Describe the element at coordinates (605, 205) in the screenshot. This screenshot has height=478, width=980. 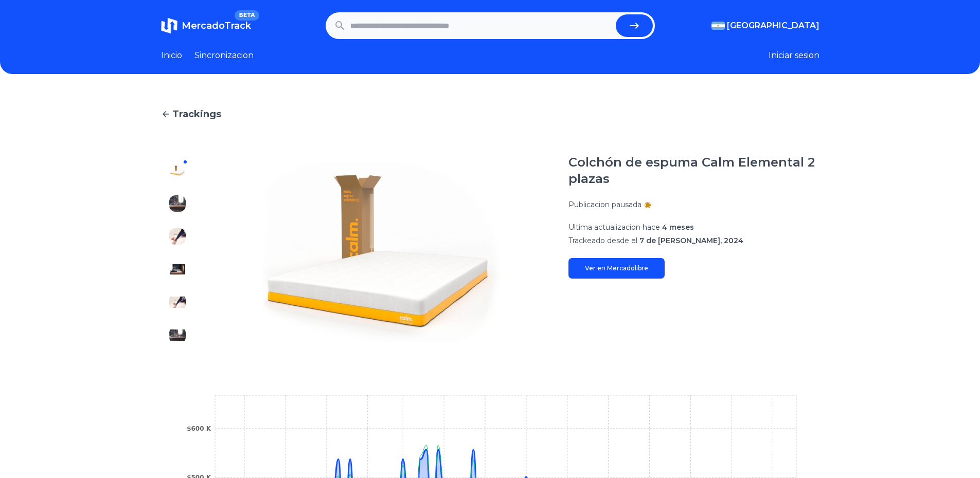
I see `p: Publicacion pausada` at that location.